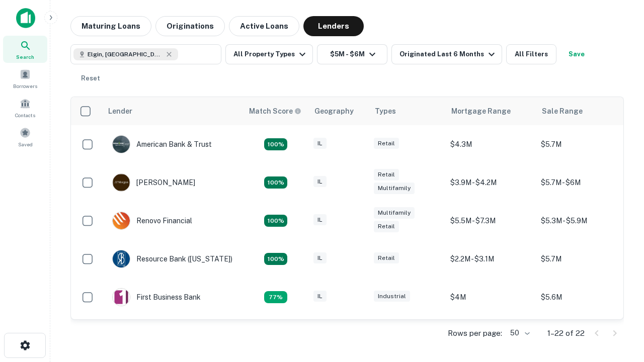  What do you see at coordinates (190, 27) in the screenshot?
I see `button: Originations` at bounding box center [190, 27].